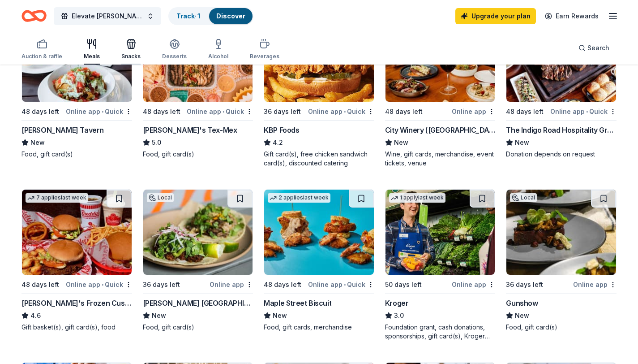 The image size is (638, 364). I want to click on div: Gift card(s), free chicken sandwich card(s), discounted catering, so click(319, 159).